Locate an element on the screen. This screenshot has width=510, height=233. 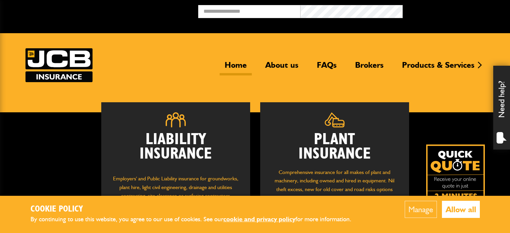
a: FAQs is located at coordinates (326, 68).